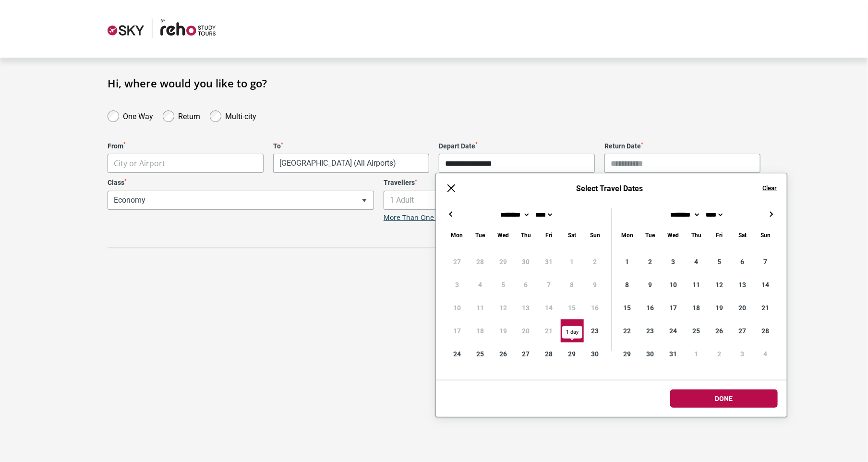 This screenshot has height=462, width=868. What do you see at coordinates (516, 146) in the screenshot?
I see `label: Depart Date` at bounding box center [516, 146].